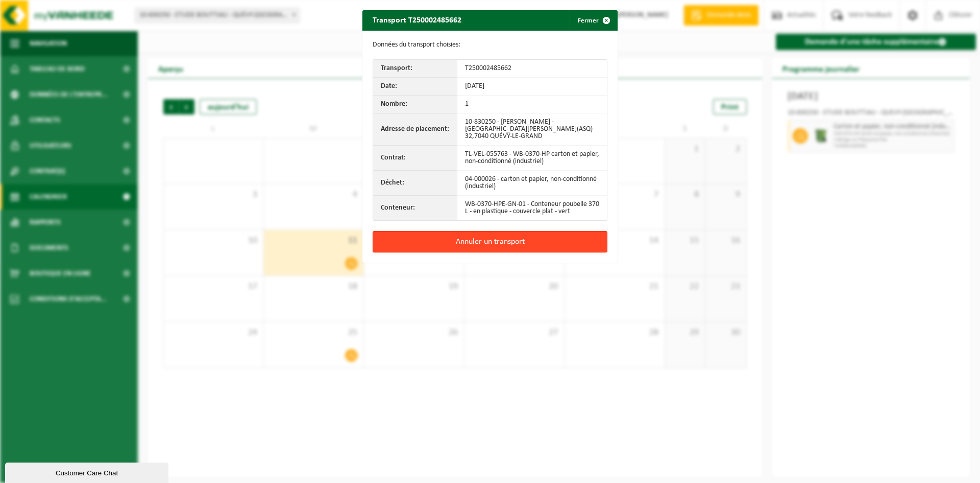 Image resolution: width=980 pixels, height=483 pixels. Describe the element at coordinates (490, 242) in the screenshot. I see `button: Annuler un transport` at that location.